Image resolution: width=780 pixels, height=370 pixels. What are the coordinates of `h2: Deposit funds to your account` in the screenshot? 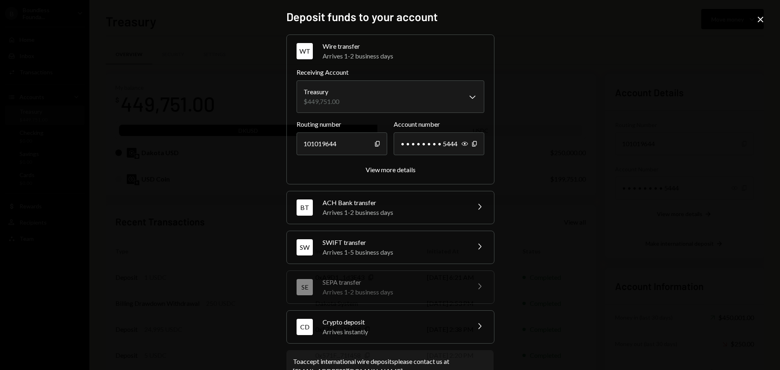 It's located at (390, 17).